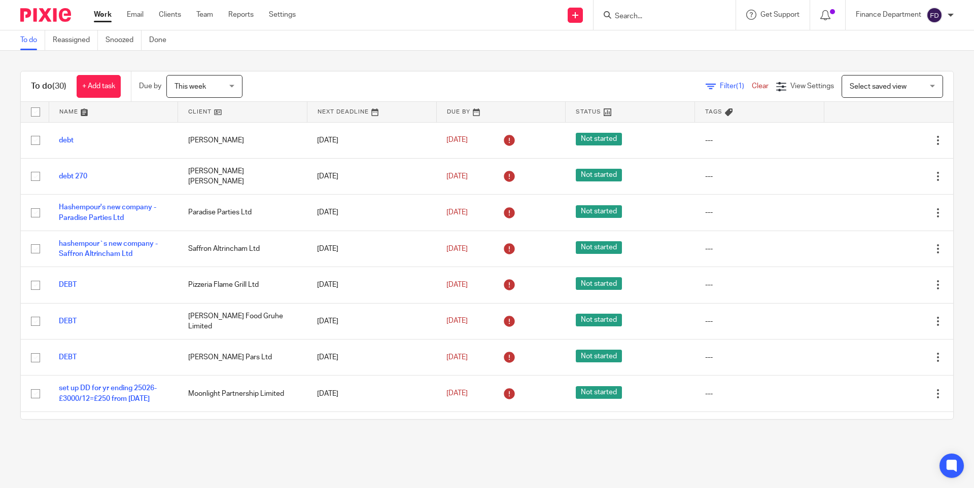 This screenshot has height=488, width=974. Describe the element at coordinates (242, 248) in the screenshot. I see `td: Saffron Altrincham Ltd` at that location.